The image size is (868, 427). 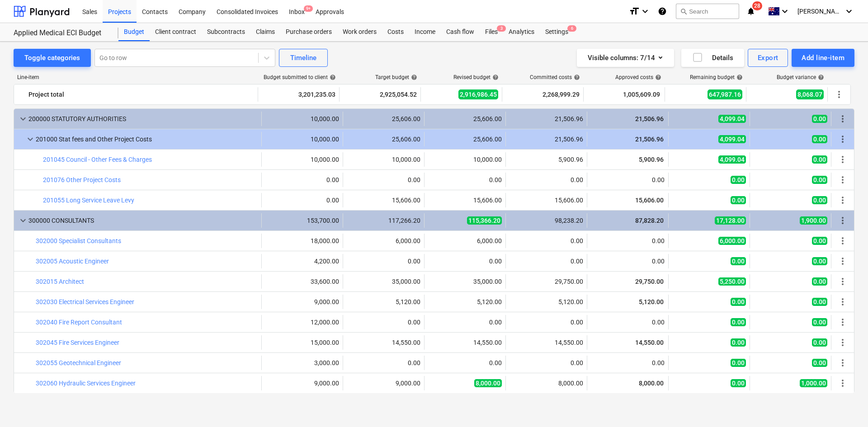 What do you see at coordinates (396, 32) in the screenshot?
I see `div: Costs` at bounding box center [396, 32].